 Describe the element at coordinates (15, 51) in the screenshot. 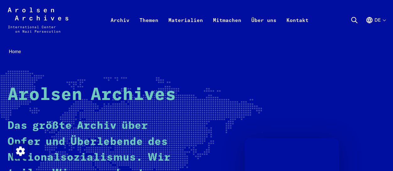

I see `span: Home` at that location.